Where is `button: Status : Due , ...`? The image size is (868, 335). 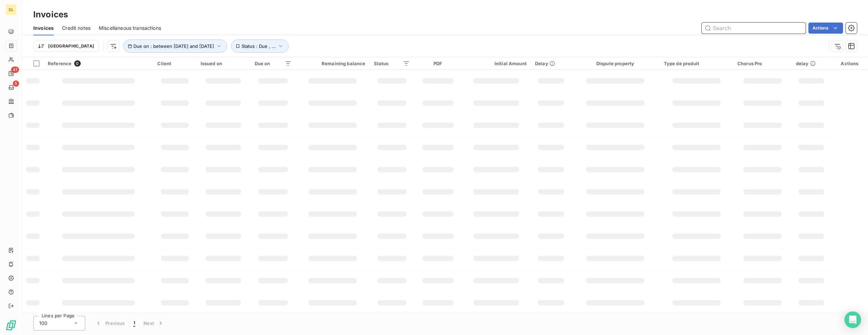 button: Status : Due , ... is located at coordinates (260, 46).